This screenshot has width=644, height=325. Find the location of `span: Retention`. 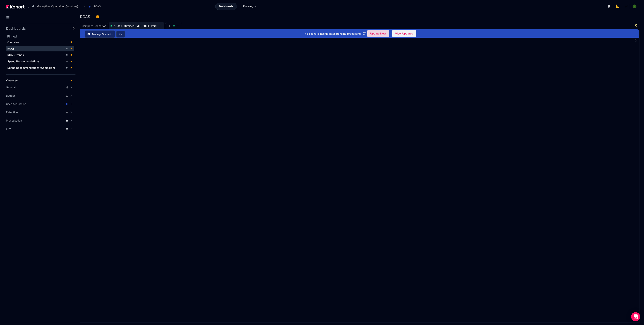

span: Retention is located at coordinates (12, 112).